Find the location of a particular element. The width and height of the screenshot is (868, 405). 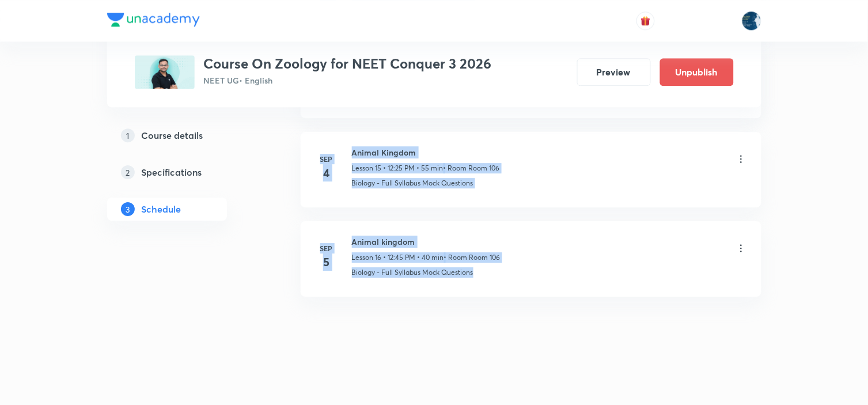

p: 2 is located at coordinates (128, 172).